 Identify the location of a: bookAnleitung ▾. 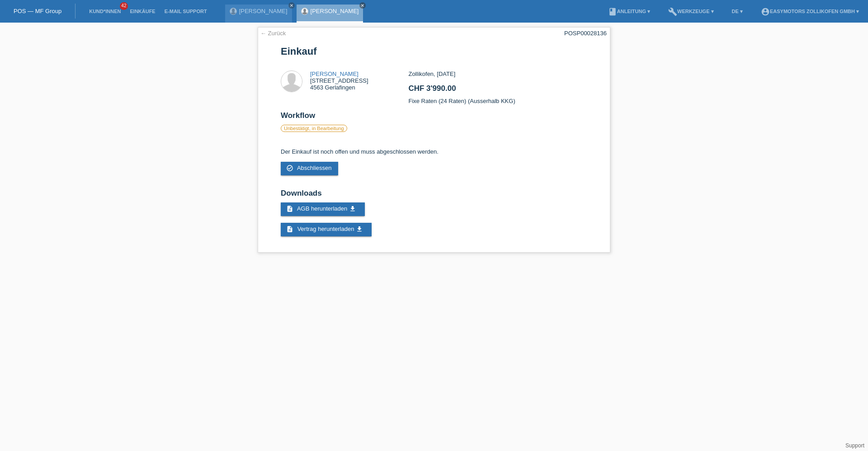
(628, 11).